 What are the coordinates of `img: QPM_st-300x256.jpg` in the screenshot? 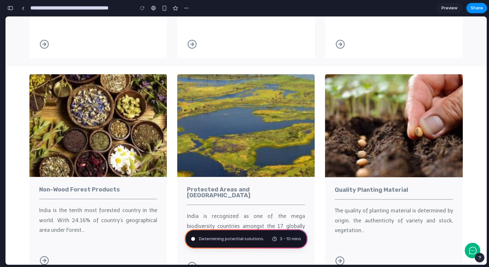 It's located at (388, 109).